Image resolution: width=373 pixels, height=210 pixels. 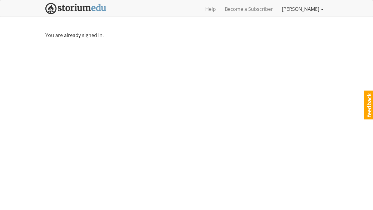 What do you see at coordinates (76, 8) in the screenshot?
I see `img: StoriumEDU` at bounding box center [76, 8].